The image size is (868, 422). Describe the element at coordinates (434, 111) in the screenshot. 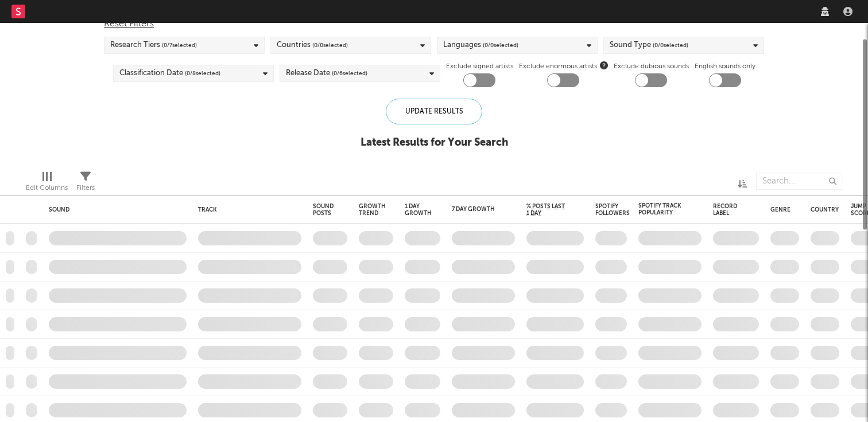

I see `div: Update Results` at that location.